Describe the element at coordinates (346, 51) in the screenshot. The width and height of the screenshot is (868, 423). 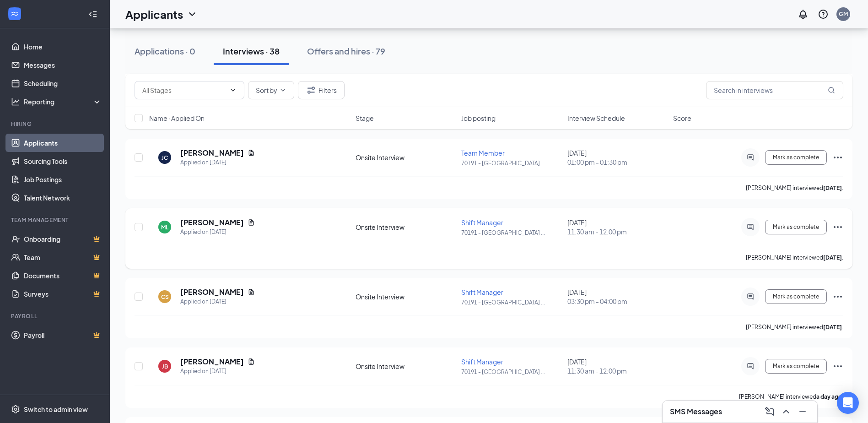
I see `div: Offers and hires · 79` at that location.